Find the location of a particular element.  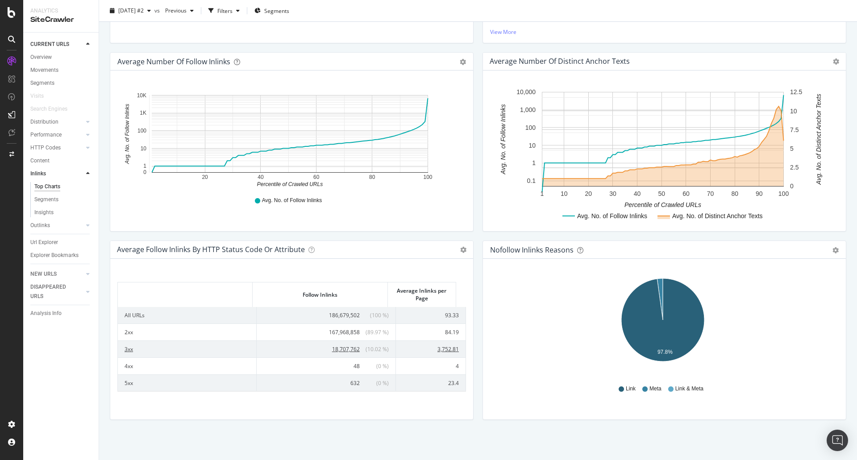

text: 50 is located at coordinates (661, 194).